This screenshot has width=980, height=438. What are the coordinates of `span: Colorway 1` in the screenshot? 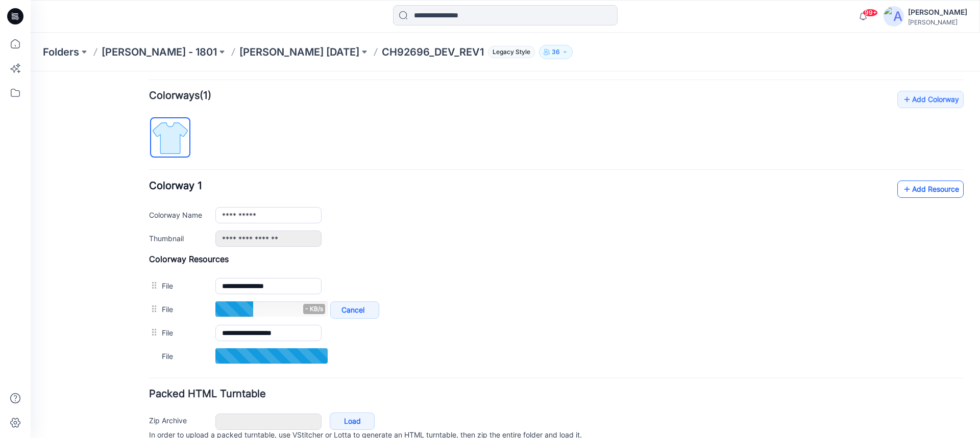 It's located at (145, 114).